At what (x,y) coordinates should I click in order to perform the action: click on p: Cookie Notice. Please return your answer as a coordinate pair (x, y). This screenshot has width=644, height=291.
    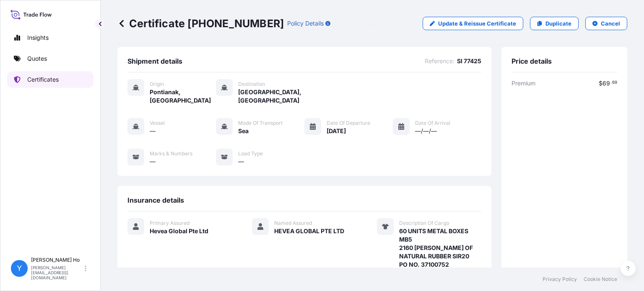
    Looking at the image, I should click on (600, 279).